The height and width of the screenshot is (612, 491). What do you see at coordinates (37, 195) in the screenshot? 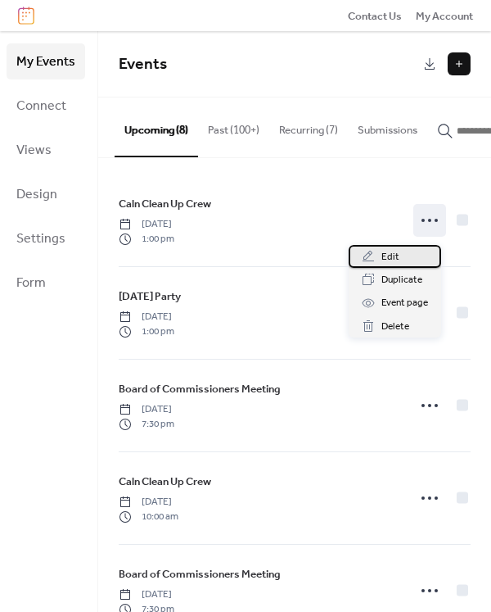
I see `span: Design` at bounding box center [37, 195].